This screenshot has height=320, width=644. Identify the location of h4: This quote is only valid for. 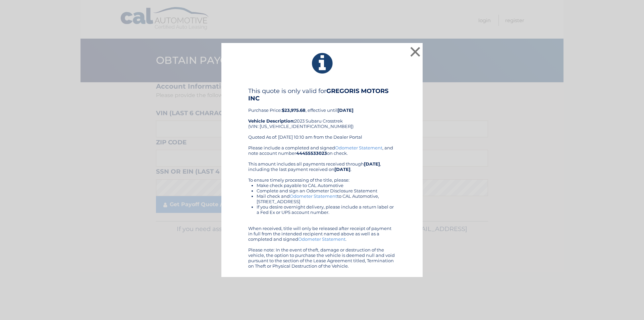
(322, 94).